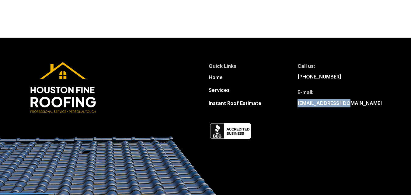  What do you see at coordinates (216, 77) in the screenshot?
I see `p: Home` at bounding box center [216, 77].